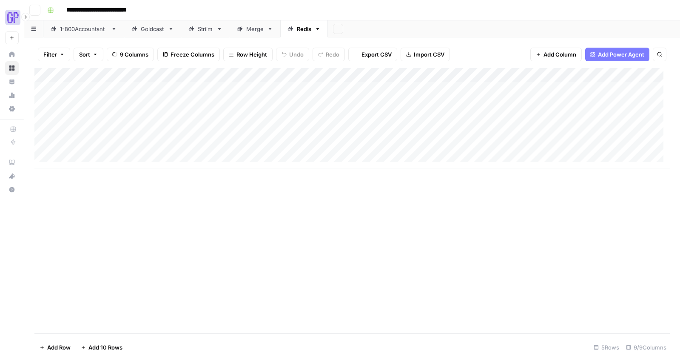  I want to click on span: Freeze Columns, so click(192, 54).